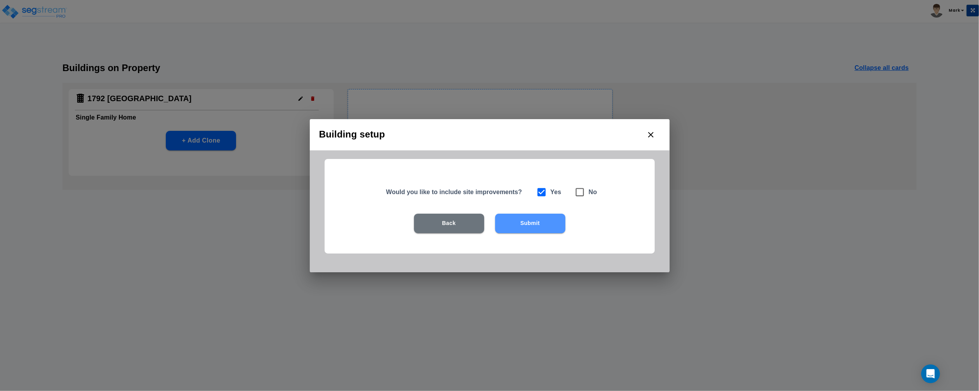 The width and height of the screenshot is (979, 391). Describe the element at coordinates (530, 223) in the screenshot. I see `button: Submit` at that location.